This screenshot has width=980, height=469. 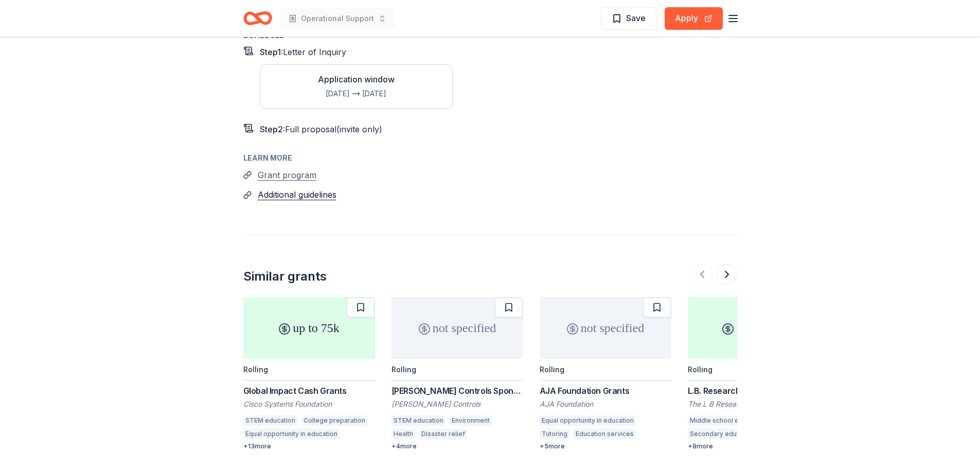 I want to click on div: Similar grants, so click(x=285, y=277).